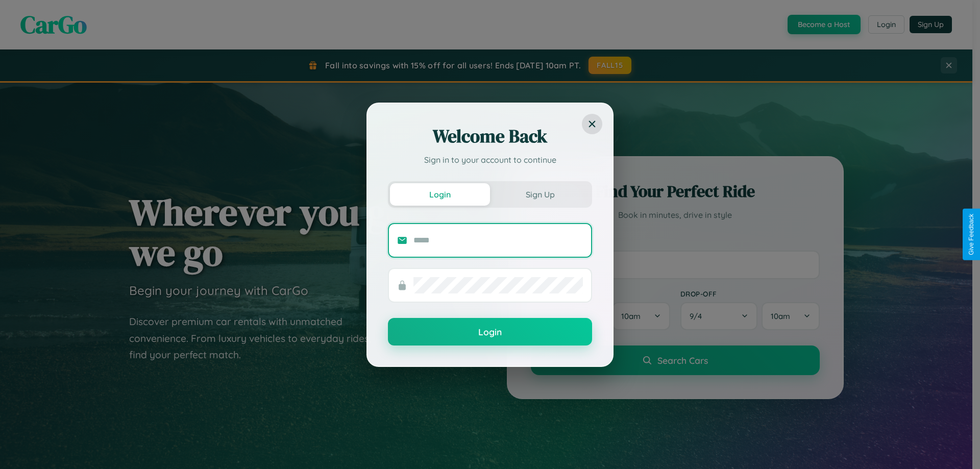 The height and width of the screenshot is (469, 980). I want to click on div: Give Feedback, so click(971, 234).